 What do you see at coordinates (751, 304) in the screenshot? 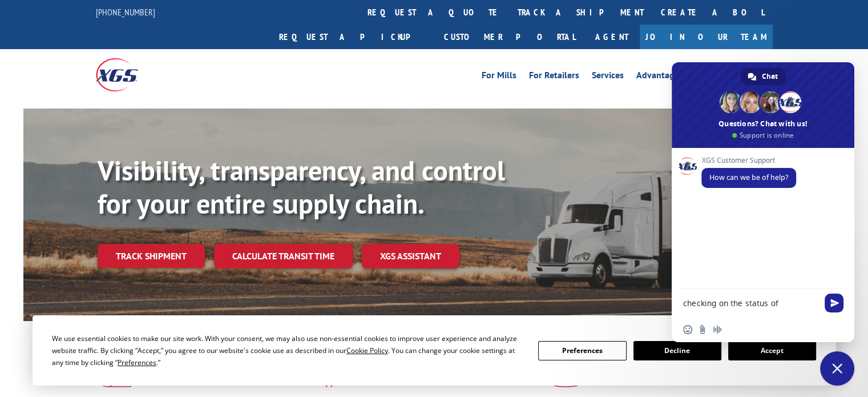
I see `textarea: Compose your message...` at bounding box center [751, 304].